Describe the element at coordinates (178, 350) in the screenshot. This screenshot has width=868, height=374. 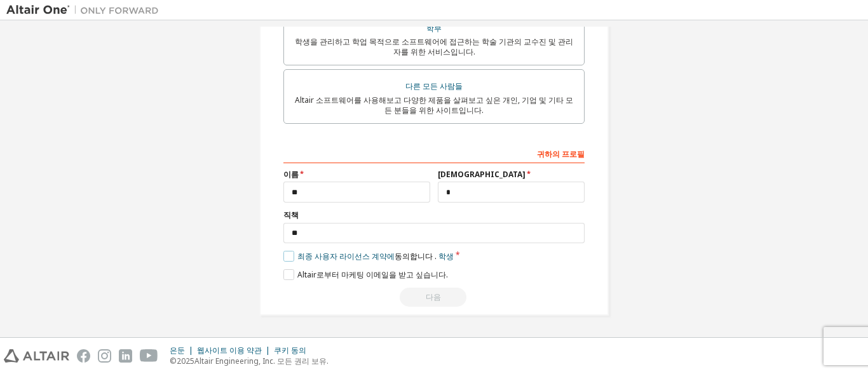
I see `font: 은둔` at that location.